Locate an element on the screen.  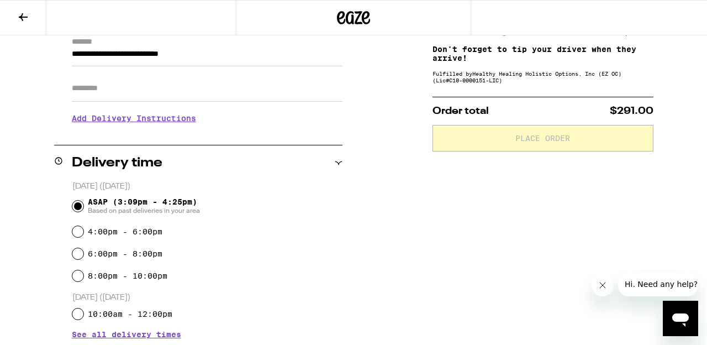
label: 4:00pm - 6:00pm is located at coordinates (125, 231).